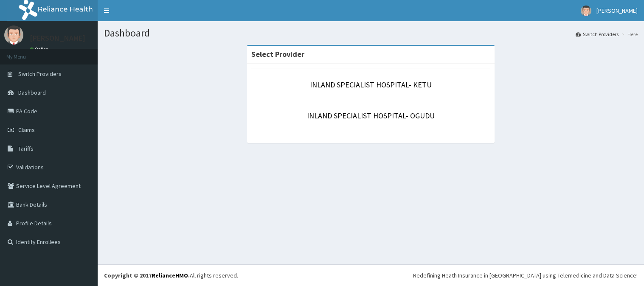  What do you see at coordinates (40, 74) in the screenshot?
I see `span: Switch Providers` at bounding box center [40, 74].